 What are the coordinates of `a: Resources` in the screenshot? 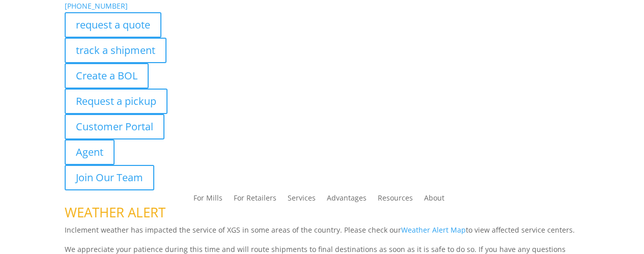 It's located at (395, 200).